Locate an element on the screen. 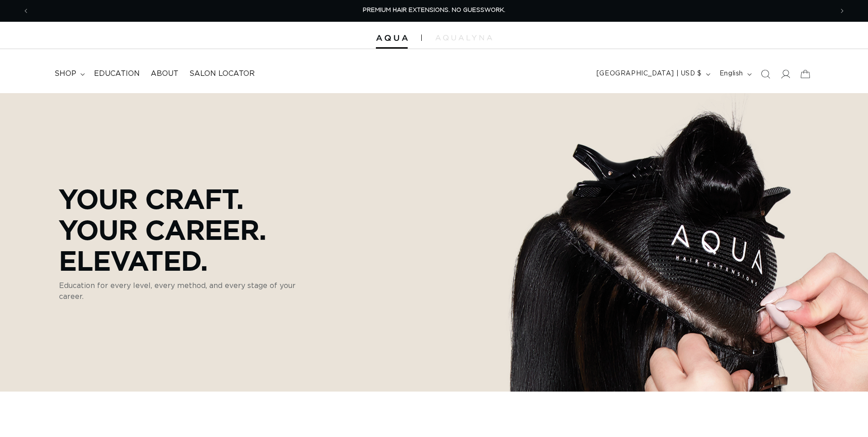 This screenshot has height=437, width=868. span: shop is located at coordinates (65, 74).